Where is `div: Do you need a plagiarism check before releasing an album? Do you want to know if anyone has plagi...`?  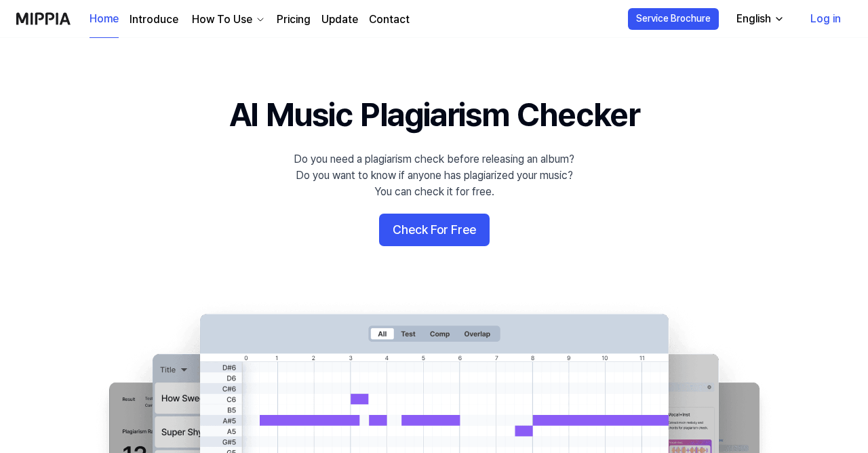
div: Do you need a plagiarism check before releasing an album? Do you want to know if anyone has plagi... is located at coordinates (434, 176).